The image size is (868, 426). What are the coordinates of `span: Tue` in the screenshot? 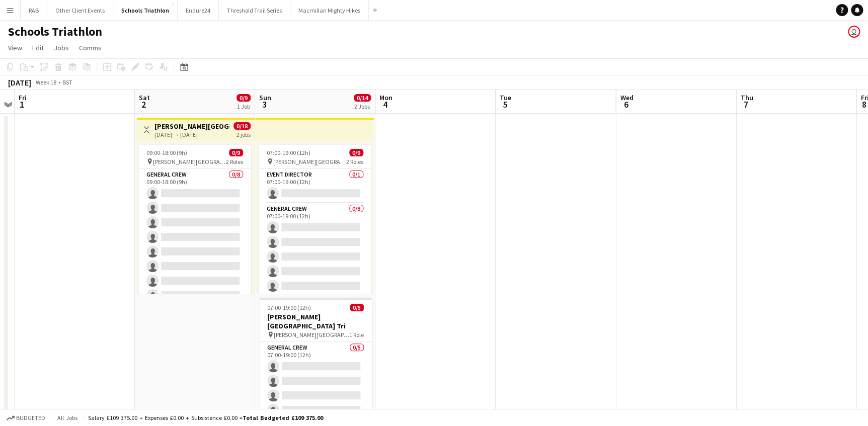 It's located at (505, 98).